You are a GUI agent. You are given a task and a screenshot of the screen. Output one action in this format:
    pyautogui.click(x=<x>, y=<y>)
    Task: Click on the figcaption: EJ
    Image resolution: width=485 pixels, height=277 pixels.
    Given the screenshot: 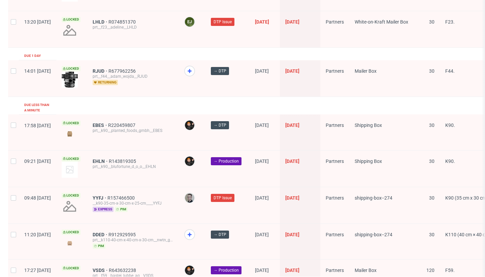 What is the action you would take?
    pyautogui.click(x=189, y=22)
    